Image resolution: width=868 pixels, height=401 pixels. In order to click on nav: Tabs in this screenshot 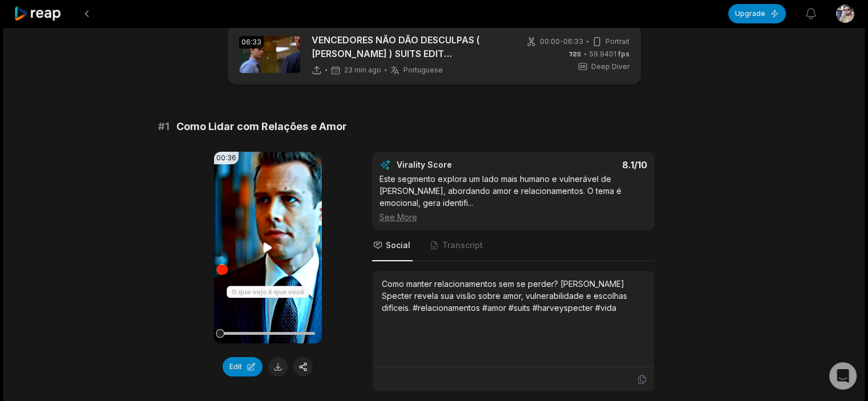, I will do `click(513, 246)`.